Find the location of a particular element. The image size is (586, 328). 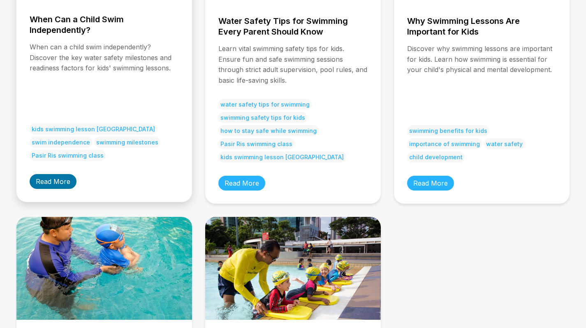

span: swim independence is located at coordinates (61, 142).